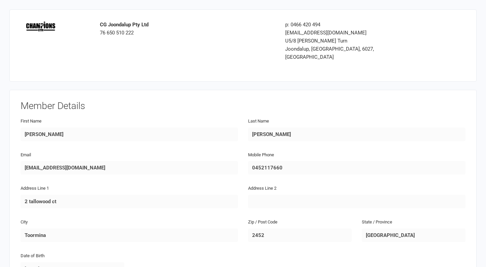 The height and width of the screenshot is (267, 486). Describe the element at coordinates (41, 26) in the screenshot. I see `img: 76a438b1-7e9c-487f-8313-ae2511e4d8c9.png` at that location.